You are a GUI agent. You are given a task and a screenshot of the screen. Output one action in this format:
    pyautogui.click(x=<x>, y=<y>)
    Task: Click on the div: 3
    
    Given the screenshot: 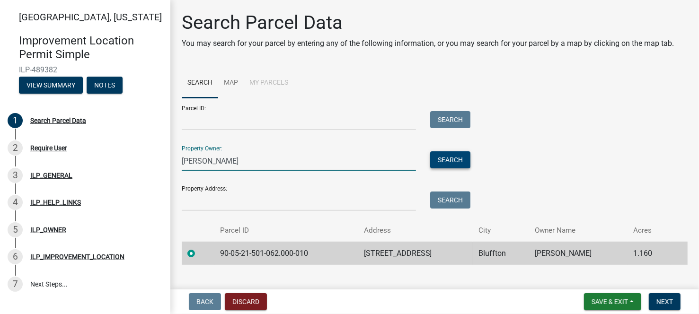 What is the action you would take?
    pyautogui.click(x=15, y=176)
    